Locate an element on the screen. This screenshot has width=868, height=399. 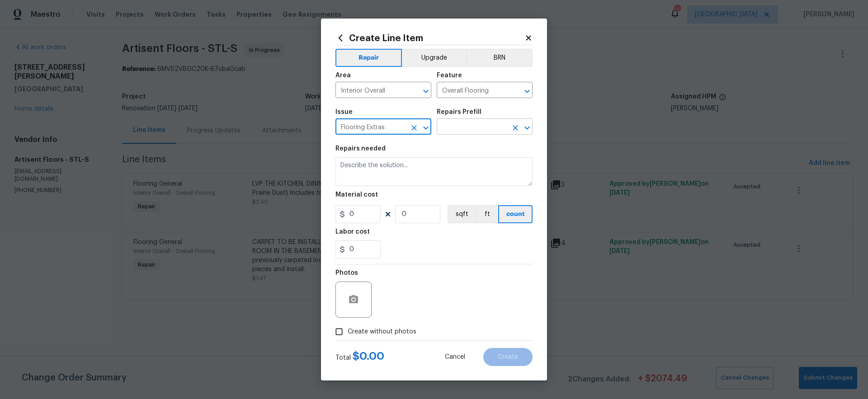
button: Upgrade is located at coordinates (434, 58).